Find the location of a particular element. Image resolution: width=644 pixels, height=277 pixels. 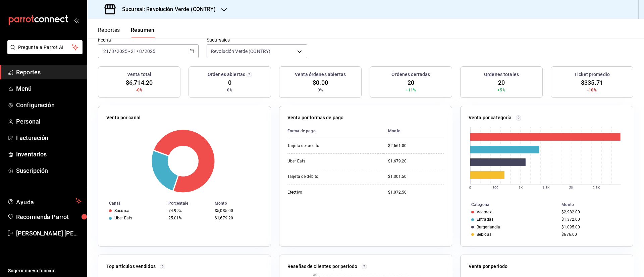

div: Bebidas is located at coordinates (484, 235).